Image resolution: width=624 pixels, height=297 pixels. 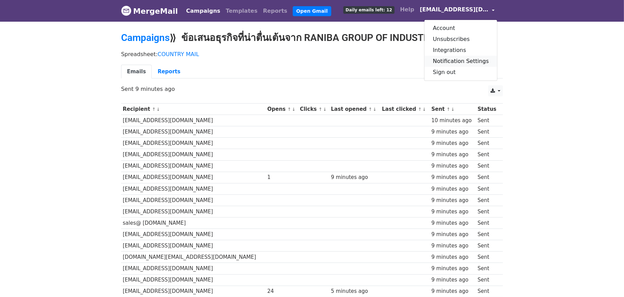 I want to click on a: Emails, so click(x=136, y=72).